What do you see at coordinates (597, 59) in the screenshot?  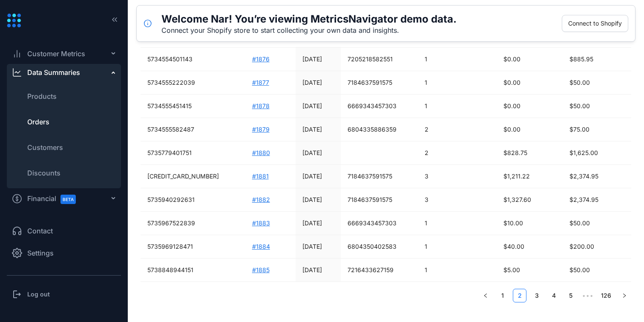 I see `td: $885.95` at bounding box center [597, 59].